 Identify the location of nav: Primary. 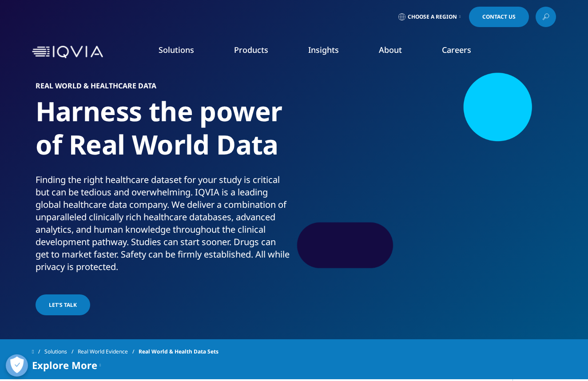
(332, 52).